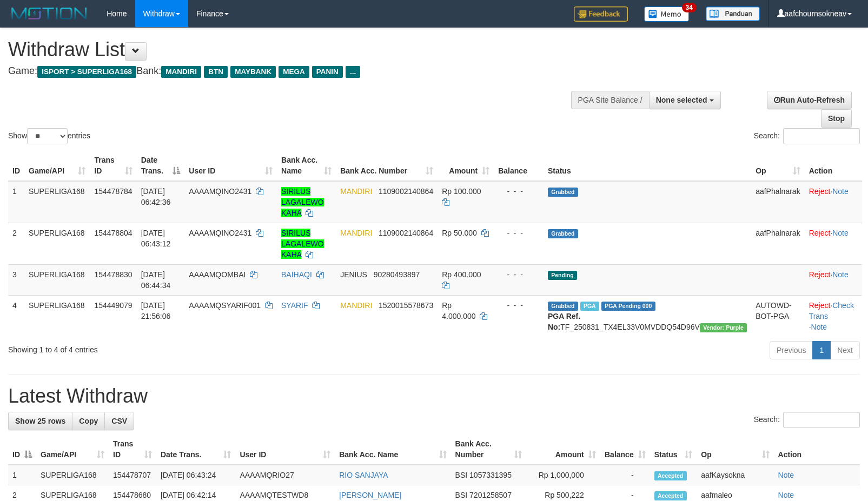  What do you see at coordinates (363, 475) in the screenshot?
I see `a: RIO SANJAYA` at bounding box center [363, 475].